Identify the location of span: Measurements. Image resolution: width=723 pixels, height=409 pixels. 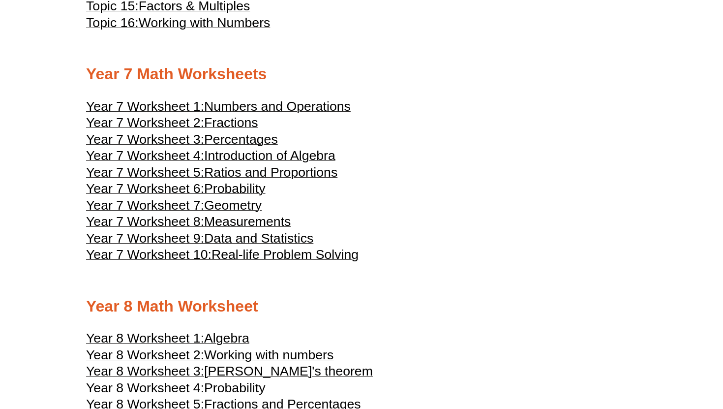
(247, 221).